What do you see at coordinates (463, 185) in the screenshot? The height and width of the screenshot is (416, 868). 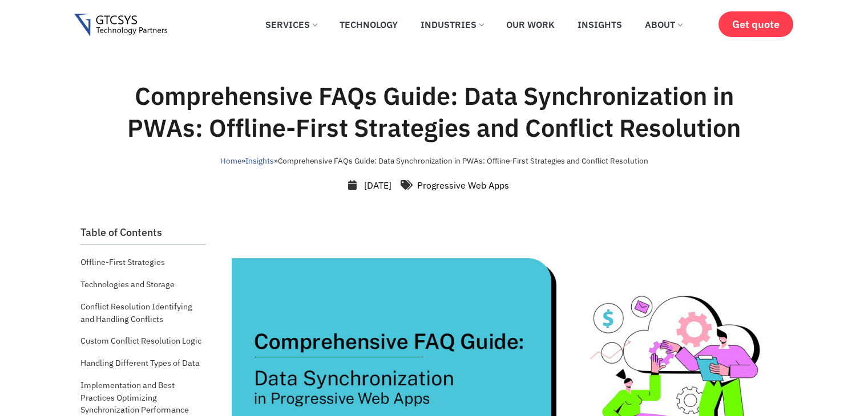 I see `a: Progressive Web Apps` at bounding box center [463, 185].